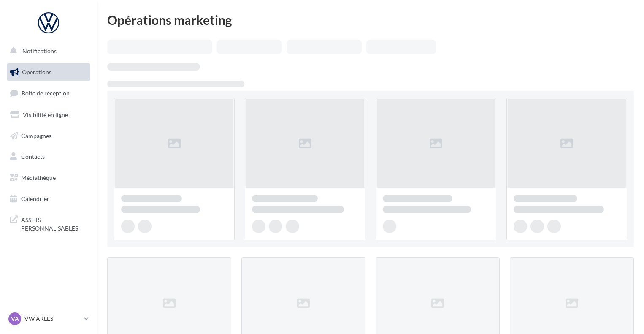 Image resolution: width=644 pixels, height=334 pixels. What do you see at coordinates (15, 319) in the screenshot?
I see `span: VA` at bounding box center [15, 319].